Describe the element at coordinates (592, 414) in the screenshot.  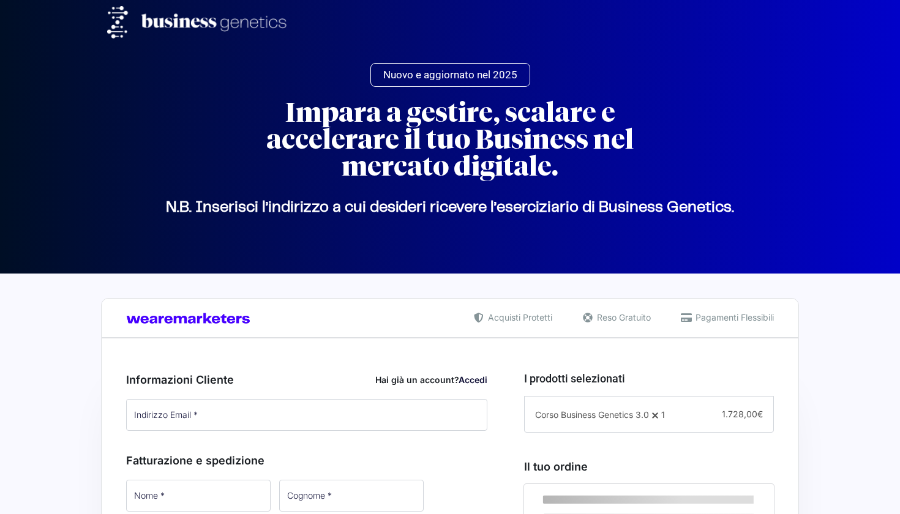
I see `span: Corso Business Genetics 3.0` at that location.